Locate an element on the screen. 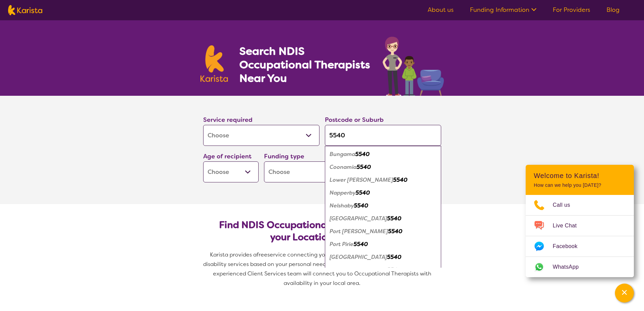 Image resolution: width=644 pixels, height=311 pixels. label: Service required is located at coordinates (228, 120).